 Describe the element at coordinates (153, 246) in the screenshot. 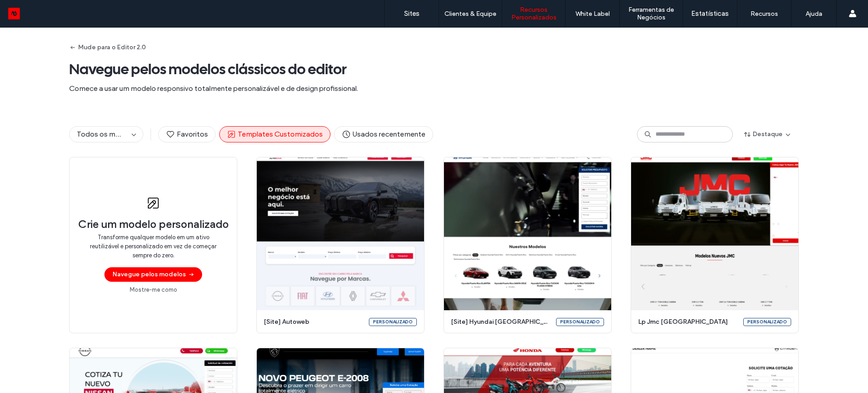

I see `span: Transforme qualquer modelo em um ativo reutilizável e personalizado em vez de começar sempre do z...` at that location.